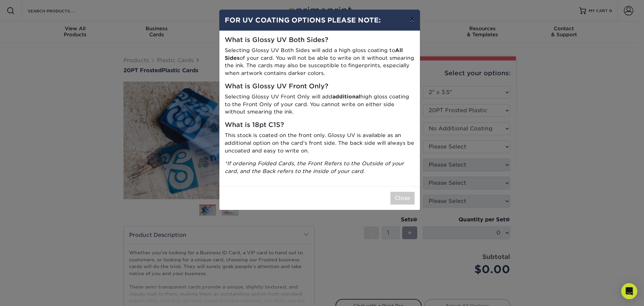  What do you see at coordinates (320, 20) in the screenshot?
I see `h4: FOR UV COATING OPTIONS PLEASE NOTE:` at bounding box center [320, 20].